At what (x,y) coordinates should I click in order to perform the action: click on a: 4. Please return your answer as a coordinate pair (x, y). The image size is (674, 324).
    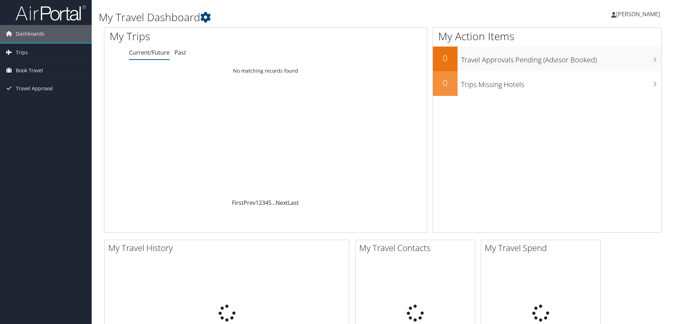
    Looking at the image, I should click on (267, 203).